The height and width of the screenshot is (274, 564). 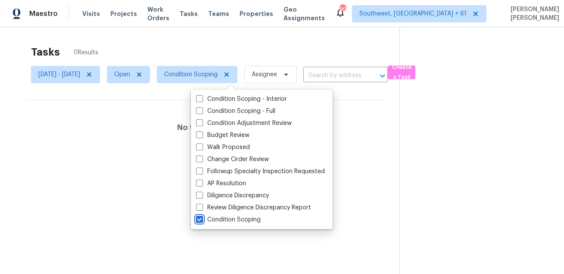 I want to click on span: Tasks, so click(x=189, y=14).